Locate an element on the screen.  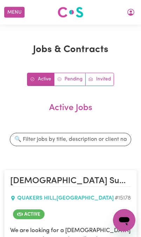
a: Contracts pending review is located at coordinates (70, 79).